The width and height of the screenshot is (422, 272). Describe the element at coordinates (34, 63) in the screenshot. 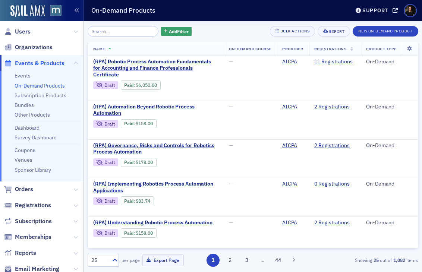

I see `a: Events & Products` at that location.